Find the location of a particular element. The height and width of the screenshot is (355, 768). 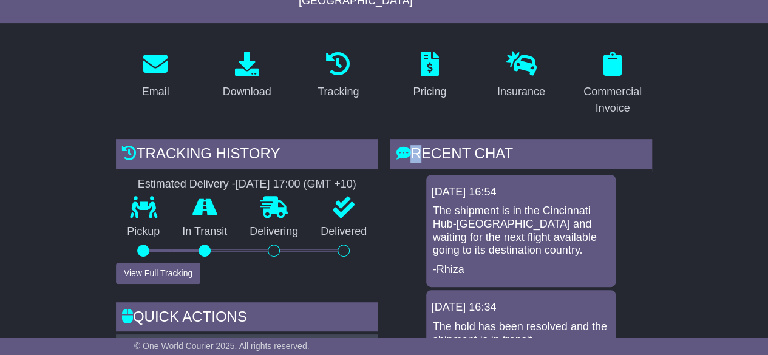

div: Estimated Delivery - is located at coordinates (247, 185).